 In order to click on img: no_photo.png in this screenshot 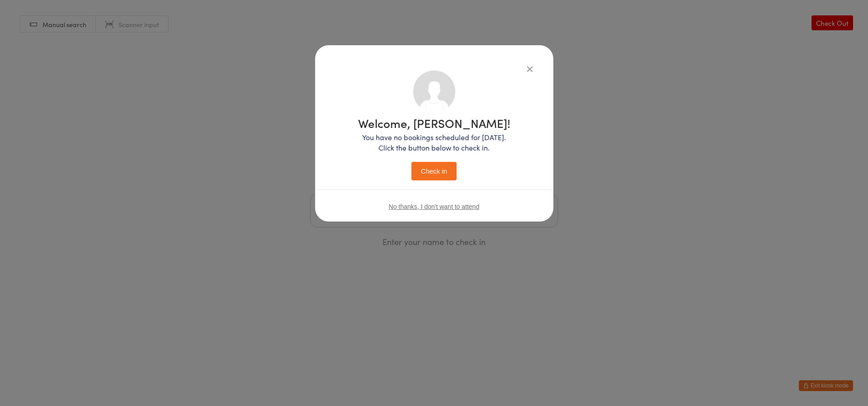, I will do `click(434, 91)`.